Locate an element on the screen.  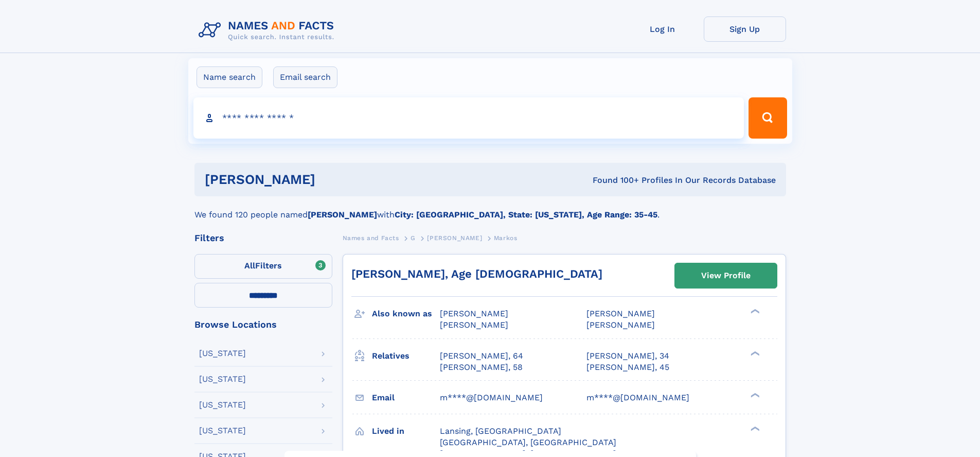
input: search input is located at coordinates (469, 118).